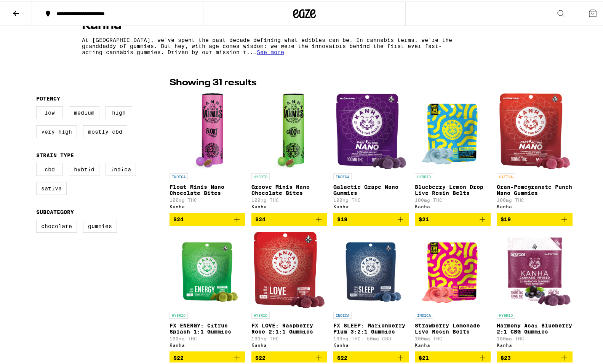 The image size is (603, 364). Describe the element at coordinates (289, 188) in the screenshot. I see `p: Groove Minis Nano Chocolate Bites` at that location.